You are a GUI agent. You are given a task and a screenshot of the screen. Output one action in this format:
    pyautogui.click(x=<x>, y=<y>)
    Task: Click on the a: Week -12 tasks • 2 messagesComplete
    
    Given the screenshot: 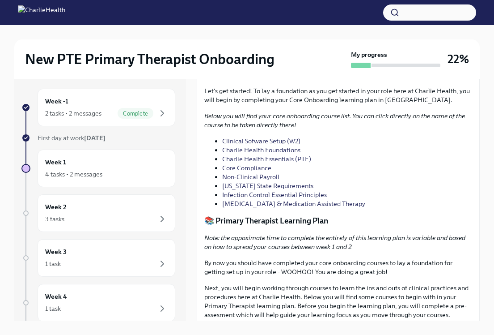 What is the action you would take?
    pyautogui.click(x=98, y=107)
    